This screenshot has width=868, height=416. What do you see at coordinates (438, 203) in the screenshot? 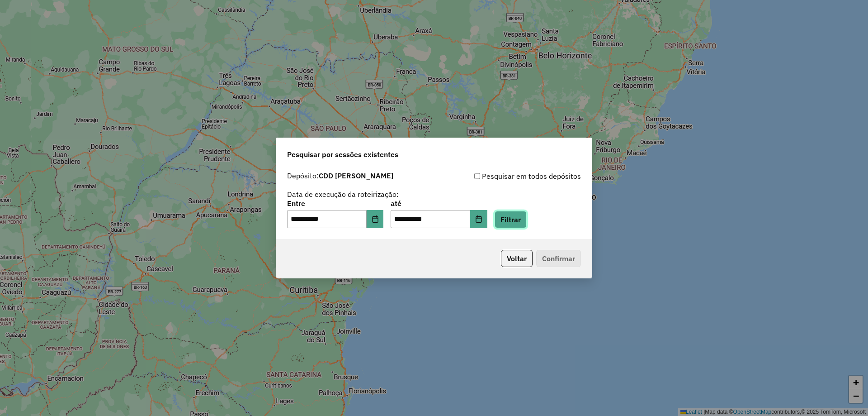
I see `label: até` at bounding box center [438, 203].